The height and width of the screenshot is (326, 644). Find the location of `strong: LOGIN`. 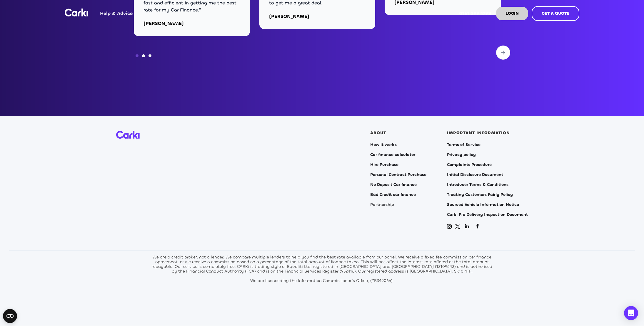

strong: LOGIN is located at coordinates (512, 13).